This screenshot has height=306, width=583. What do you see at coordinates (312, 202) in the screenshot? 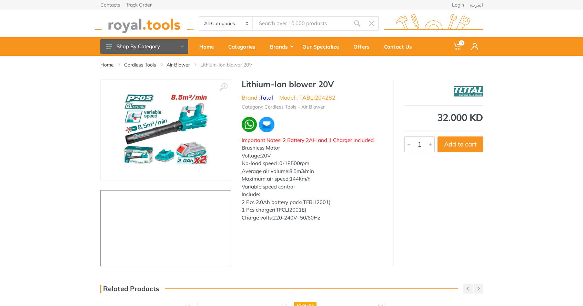
I see `div: 2 Pcs 2.0Ah battery pack(TFBLI2001)` at bounding box center [312, 202].